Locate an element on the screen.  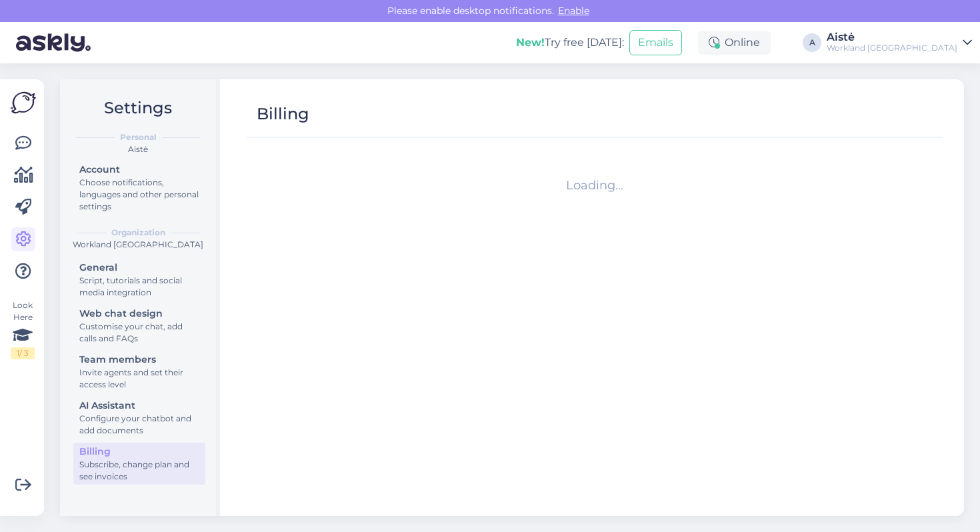
div: A is located at coordinates (812, 43).